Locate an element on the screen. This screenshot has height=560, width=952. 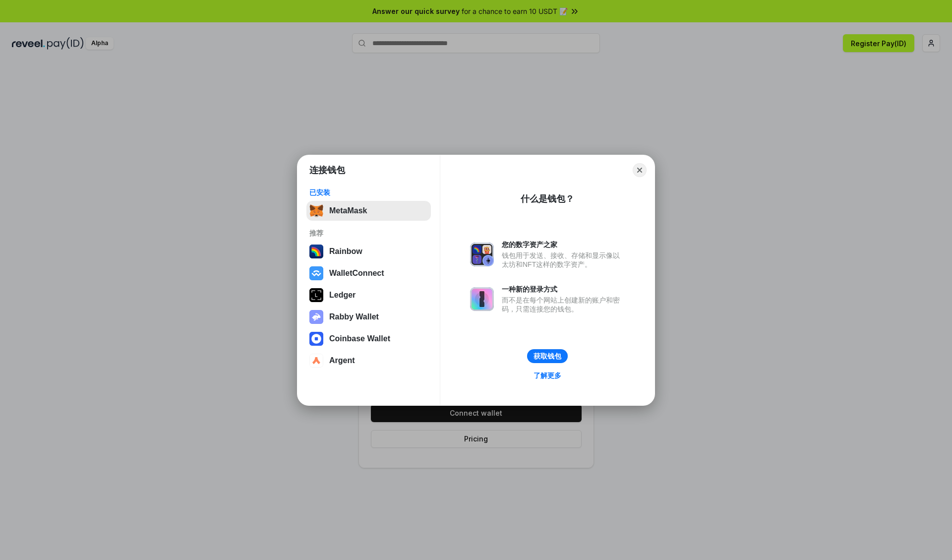
button: Argent is located at coordinates (369, 360).